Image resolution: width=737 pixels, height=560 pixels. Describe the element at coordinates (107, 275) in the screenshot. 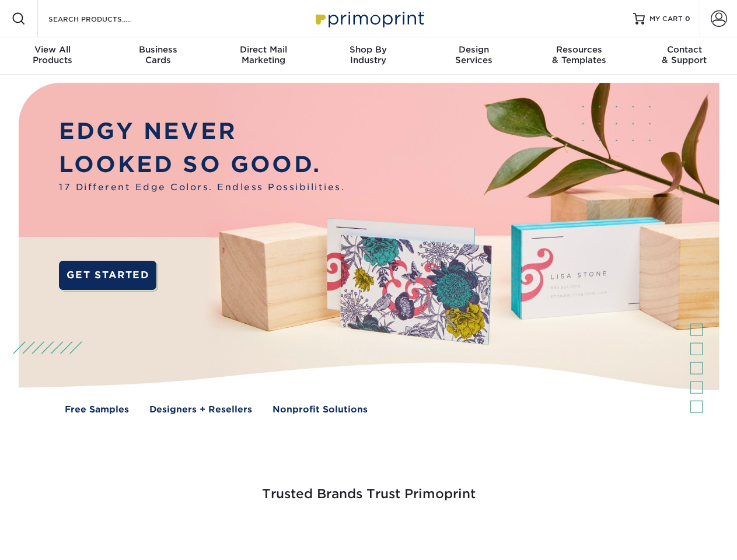

I see `a: GET STARTED` at that location.